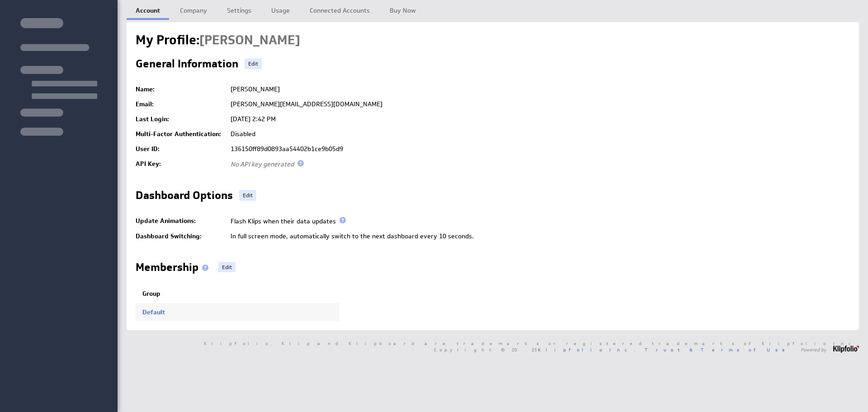  I want to click on h1: My Profile:, so click(218, 40).